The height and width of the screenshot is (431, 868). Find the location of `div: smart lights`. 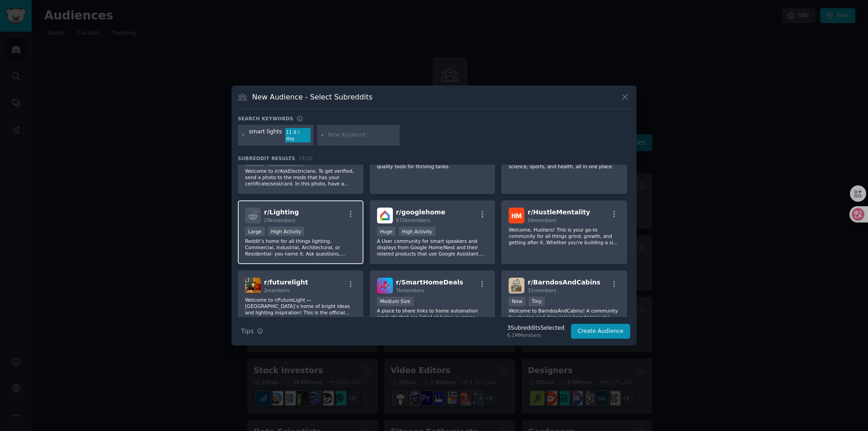

div: smart lights is located at coordinates (266, 135).